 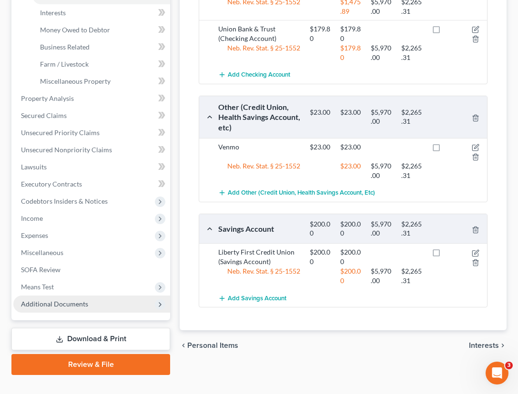 What do you see at coordinates (51, 184) in the screenshot?
I see `span: Executory Contracts` at bounding box center [51, 184].